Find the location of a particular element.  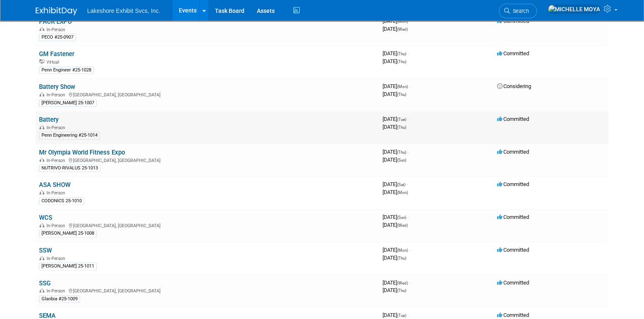

span: Search is located at coordinates (520, 11).